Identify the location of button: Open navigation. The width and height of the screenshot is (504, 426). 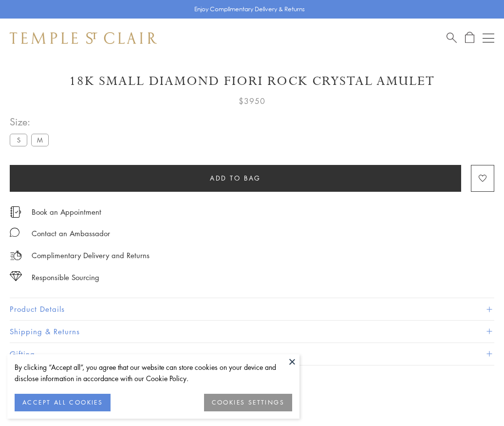
(489, 38).